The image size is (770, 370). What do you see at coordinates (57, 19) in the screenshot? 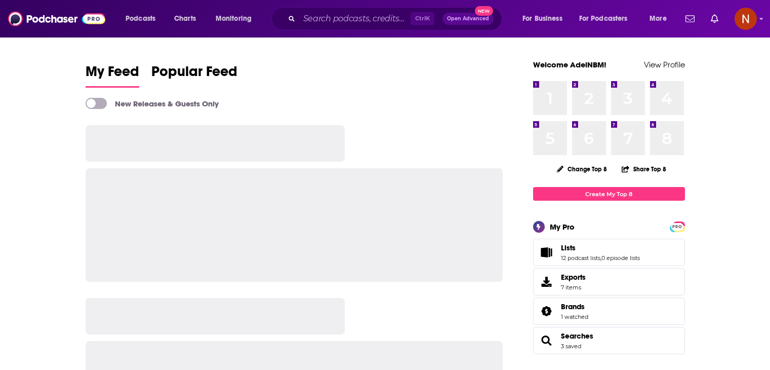
I see `img: Podchaser - Follow, Share and Rate Podcasts` at bounding box center [57, 19].